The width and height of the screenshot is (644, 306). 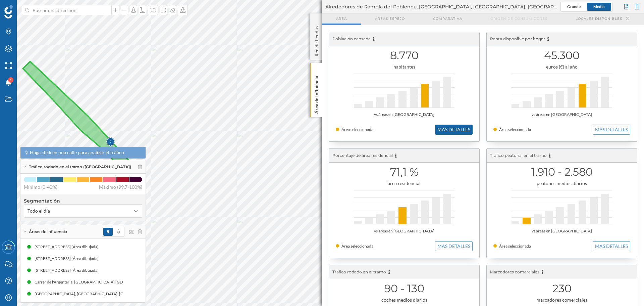 What do you see at coordinates (562, 172) in the screenshot?
I see `h1: 1.910 - 2.580` at bounding box center [562, 172].